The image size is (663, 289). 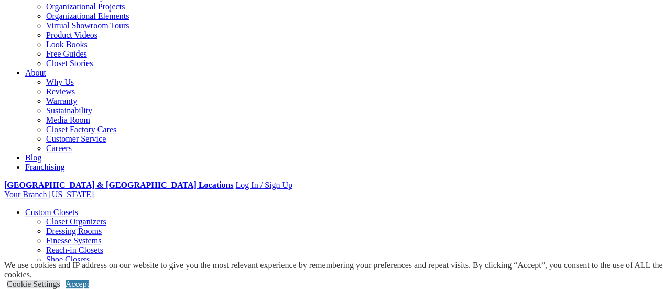 I want to click on a: Warranty, so click(x=61, y=101).